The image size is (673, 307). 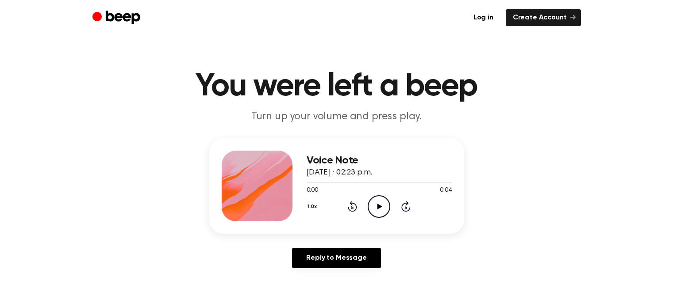 I want to click on a: Beep, so click(x=117, y=18).